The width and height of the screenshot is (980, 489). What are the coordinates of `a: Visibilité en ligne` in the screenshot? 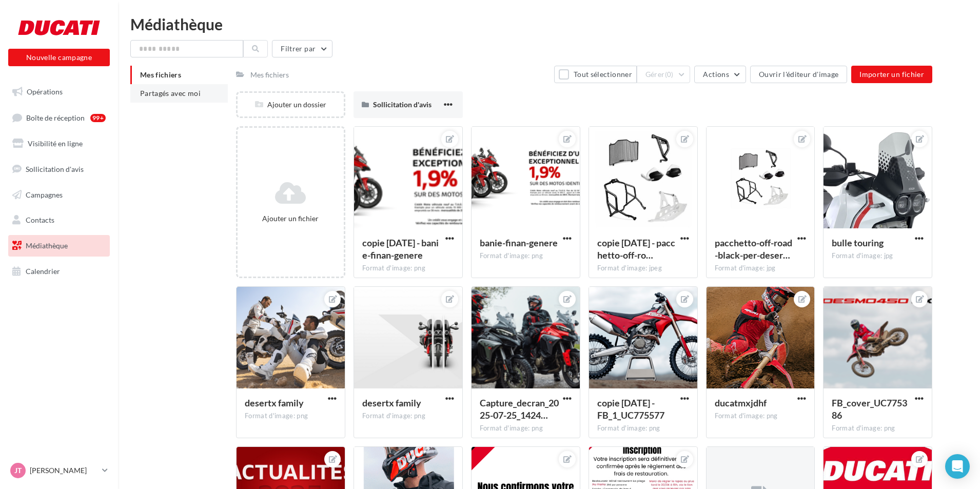 It's located at (59, 144).